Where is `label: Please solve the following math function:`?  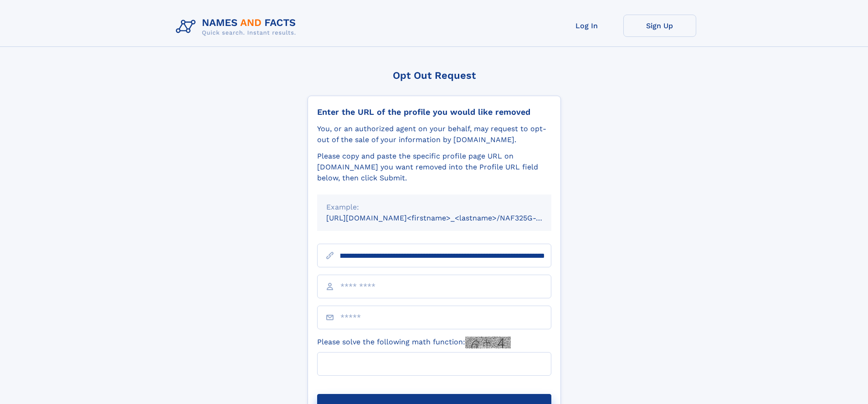 label: Please solve the following math function: is located at coordinates (413, 343).